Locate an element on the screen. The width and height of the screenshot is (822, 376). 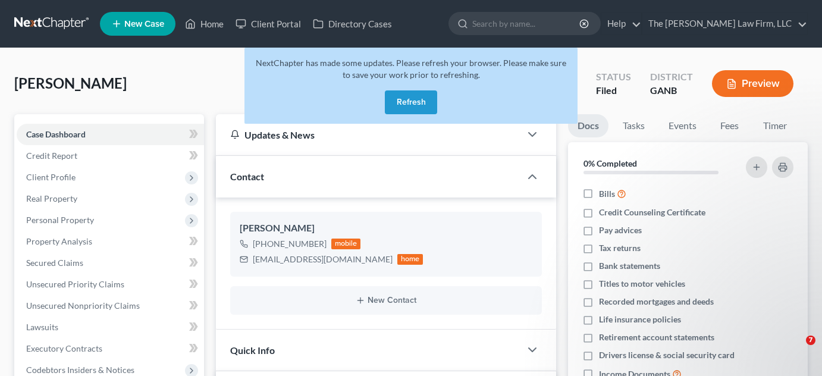
a: Credit Report is located at coordinates (110, 156).